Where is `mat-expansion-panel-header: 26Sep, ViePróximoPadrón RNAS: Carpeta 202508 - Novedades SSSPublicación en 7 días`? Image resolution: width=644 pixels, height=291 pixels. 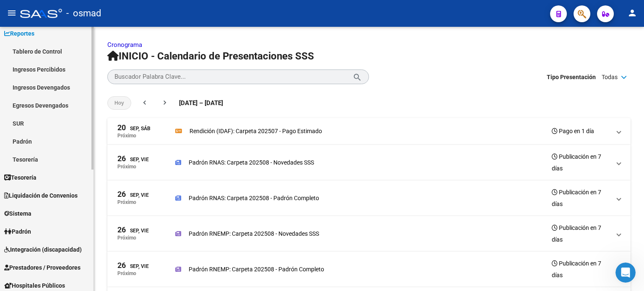 mat-expansion-panel-header: 26Sep, ViePróximoPadrón RNAS: Carpeta 202508 - Novedades SSSPublicación en 7 días is located at coordinates (369, 162).